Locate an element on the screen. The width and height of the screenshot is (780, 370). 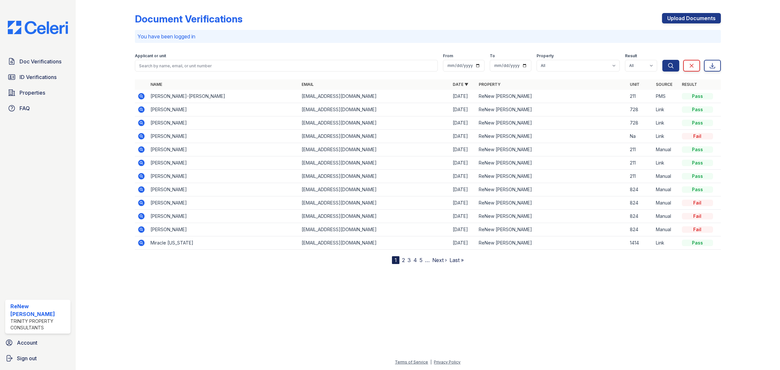
td: 1414 is located at coordinates (640, 243).